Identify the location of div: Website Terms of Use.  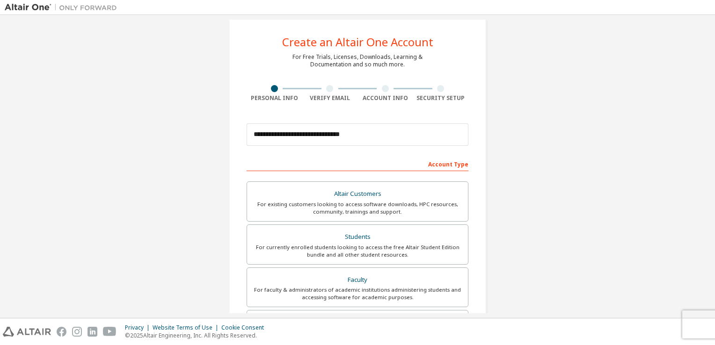
(187, 328).